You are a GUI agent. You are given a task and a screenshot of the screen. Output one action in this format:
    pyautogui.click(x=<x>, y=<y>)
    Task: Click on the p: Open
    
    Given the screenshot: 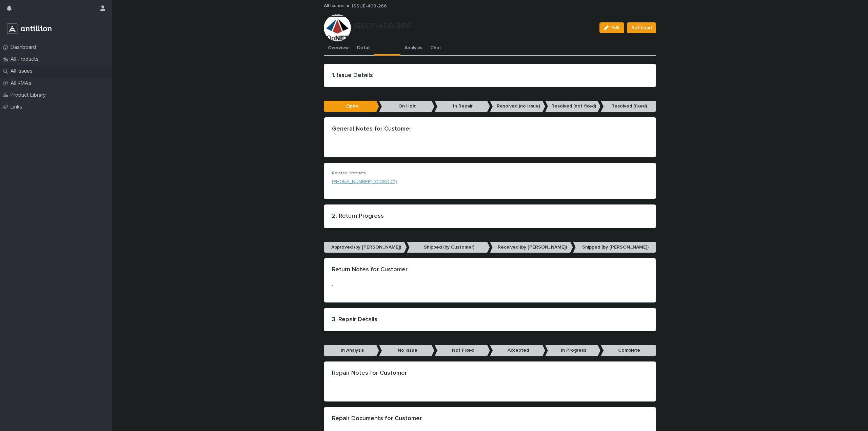 What is the action you would take?
    pyautogui.click(x=351, y=106)
    